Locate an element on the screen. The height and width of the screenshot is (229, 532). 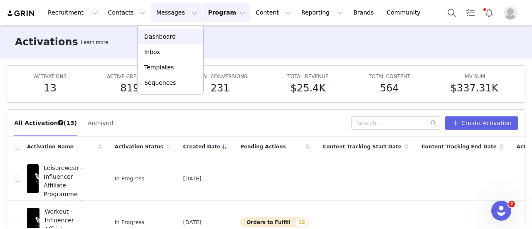
h5: 231 is located at coordinates (220, 88).